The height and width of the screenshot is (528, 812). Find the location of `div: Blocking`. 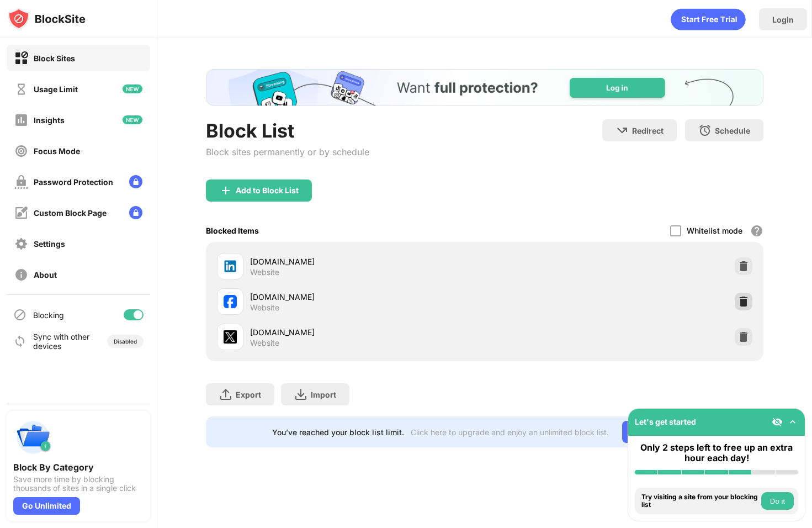

div: Blocking is located at coordinates (49, 315).